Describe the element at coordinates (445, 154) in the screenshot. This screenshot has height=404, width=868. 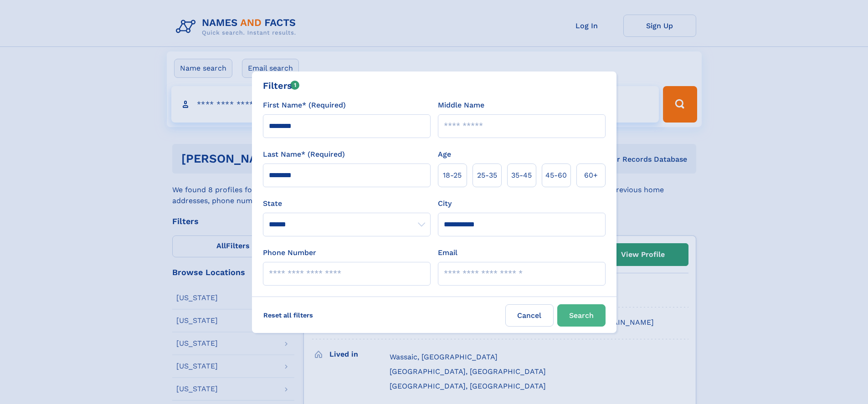
I see `label: Age` at that location.